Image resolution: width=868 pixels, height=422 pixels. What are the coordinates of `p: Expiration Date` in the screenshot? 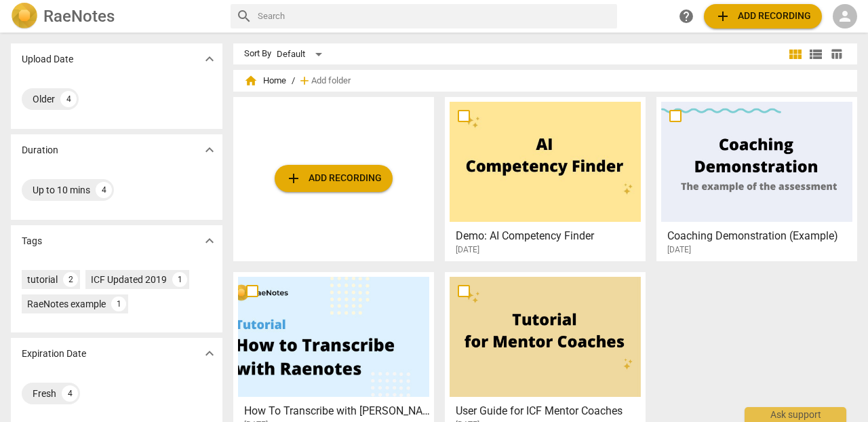 It's located at (53, 353).